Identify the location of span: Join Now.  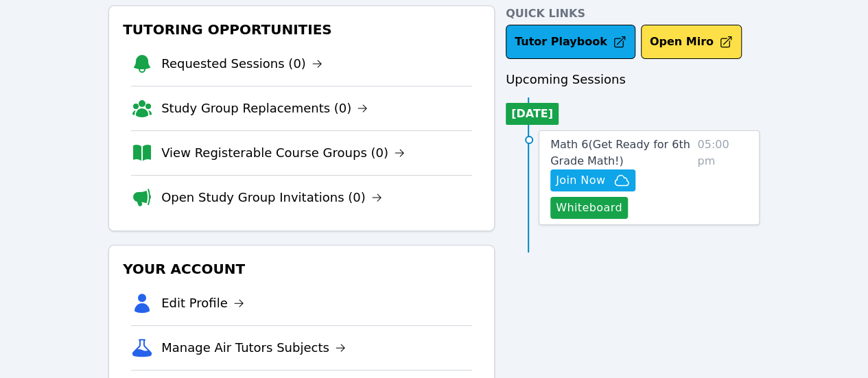
(580, 180).